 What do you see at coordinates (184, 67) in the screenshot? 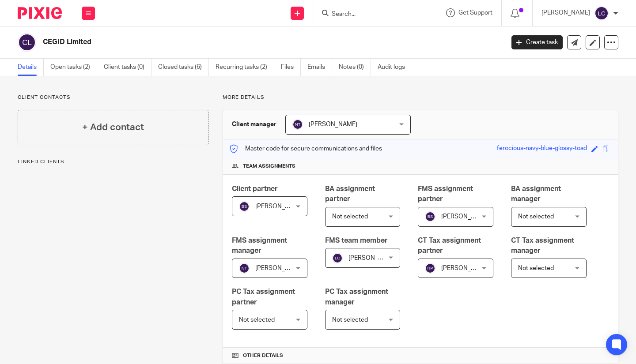
I see `a: Closed tasks (6)` at bounding box center [184, 67].